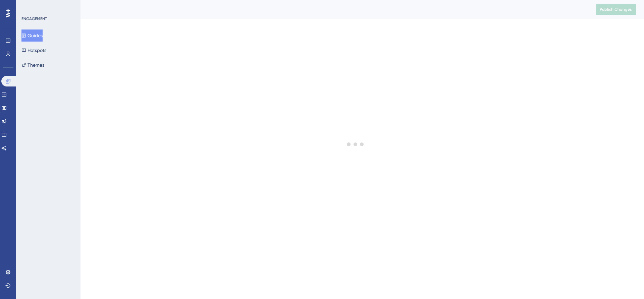 Image resolution: width=644 pixels, height=299 pixels. Describe the element at coordinates (616, 9) in the screenshot. I see `span: Publish Changes` at that location.